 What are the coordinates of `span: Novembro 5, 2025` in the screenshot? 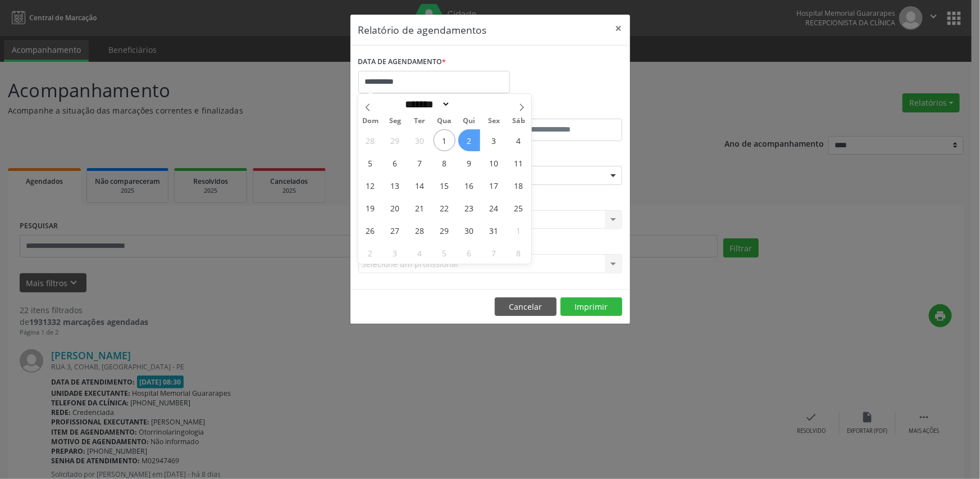 It's located at (445, 252).